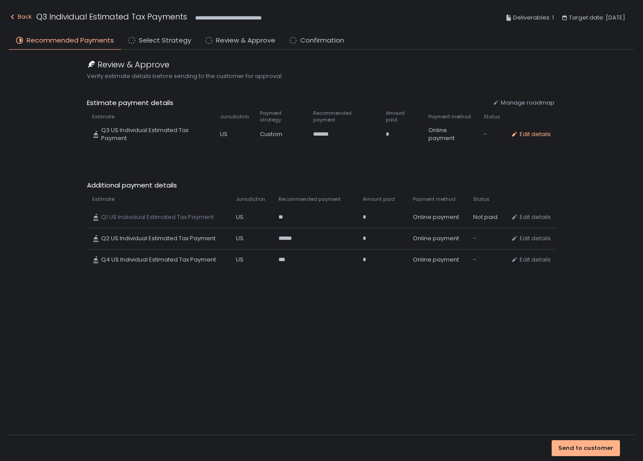  I want to click on span: Recommended Payments, so click(70, 40).